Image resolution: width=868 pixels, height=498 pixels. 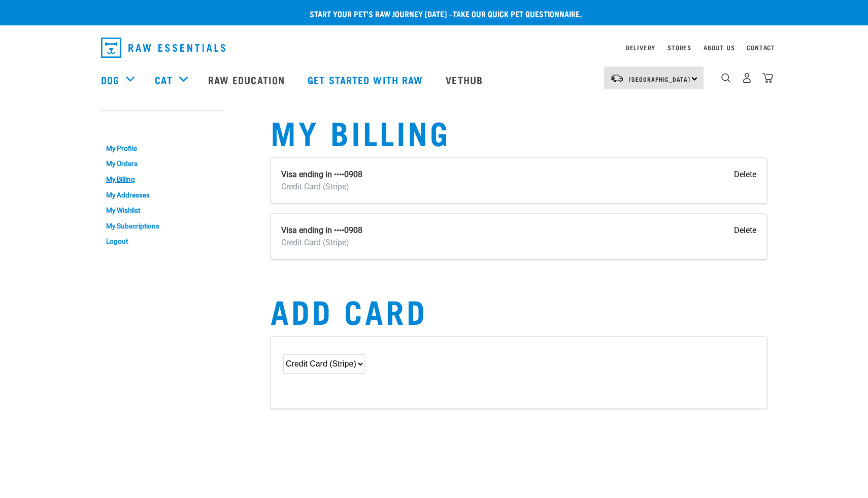 What do you see at coordinates (640, 47) in the screenshot?
I see `a: Delivery` at bounding box center [640, 47].